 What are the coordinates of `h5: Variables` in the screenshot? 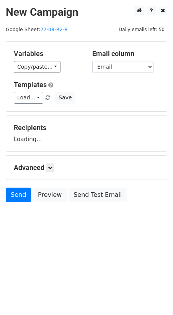 It's located at (47, 54).